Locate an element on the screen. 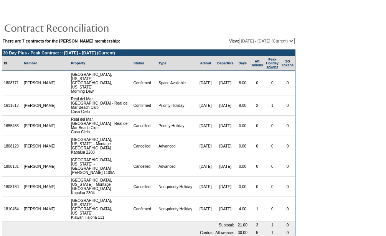 The image size is (386, 236). td: 1808130 is located at coordinates (12, 187).